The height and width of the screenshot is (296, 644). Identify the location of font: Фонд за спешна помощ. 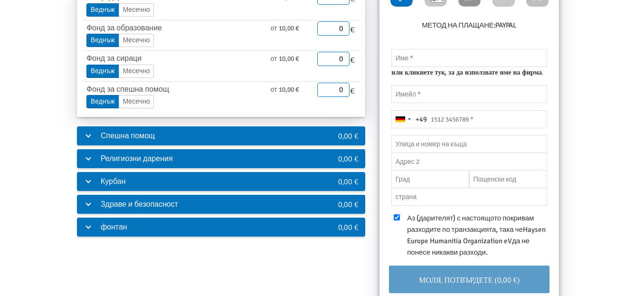
(128, 89).